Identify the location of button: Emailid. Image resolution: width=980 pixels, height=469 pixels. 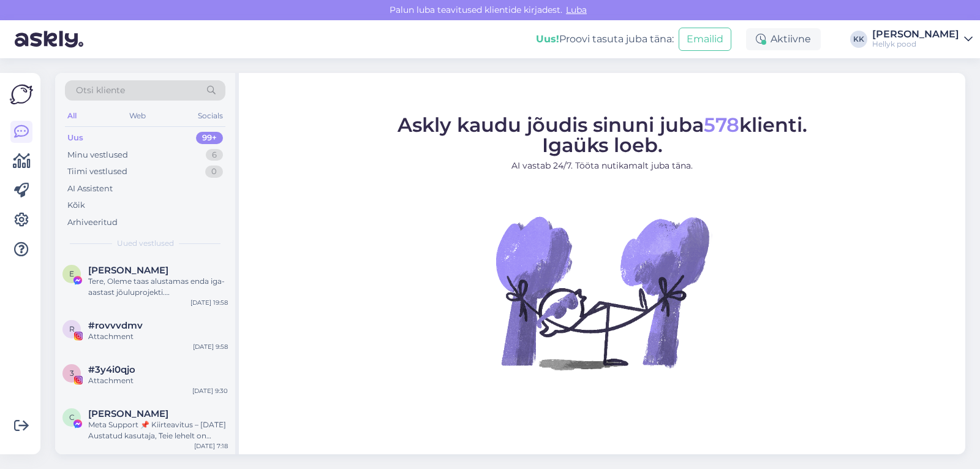
(705, 39).